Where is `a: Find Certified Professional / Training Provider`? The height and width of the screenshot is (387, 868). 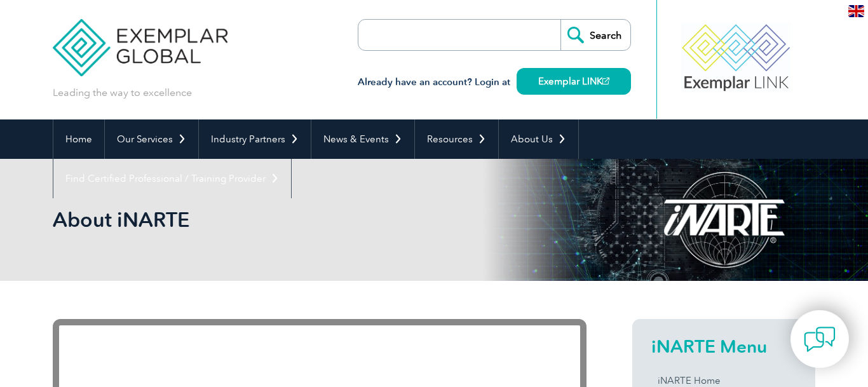
a: Find Certified Professional / Training Provider is located at coordinates (172, 179).